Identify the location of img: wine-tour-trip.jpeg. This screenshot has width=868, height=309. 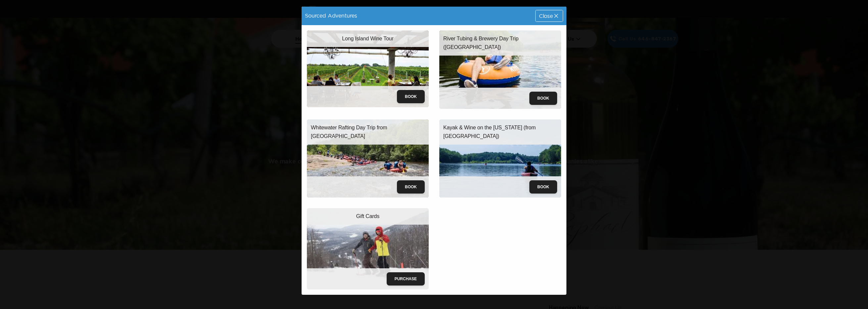
(368, 69).